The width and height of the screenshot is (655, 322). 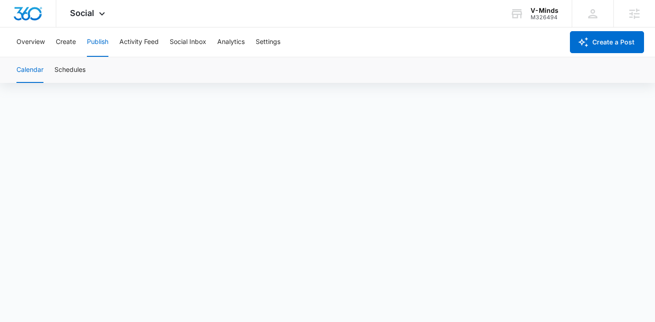 What do you see at coordinates (544, 17) in the screenshot?
I see `div: account id` at bounding box center [544, 17].